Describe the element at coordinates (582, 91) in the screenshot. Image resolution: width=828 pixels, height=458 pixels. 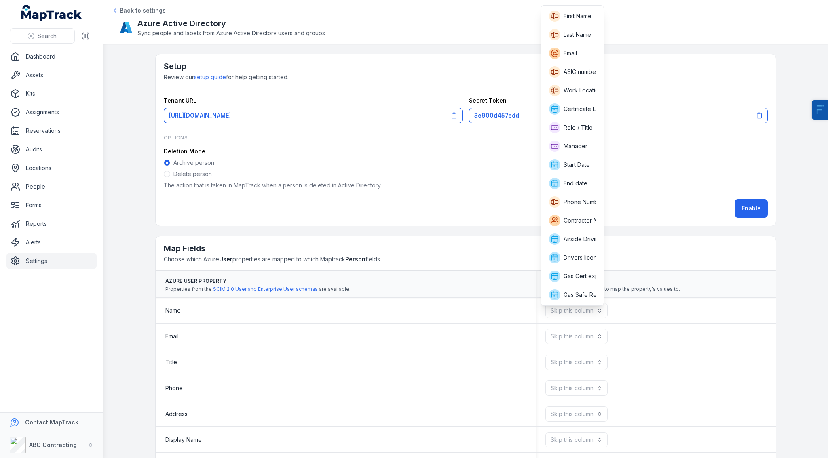
I see `span: Work Location` at that location.